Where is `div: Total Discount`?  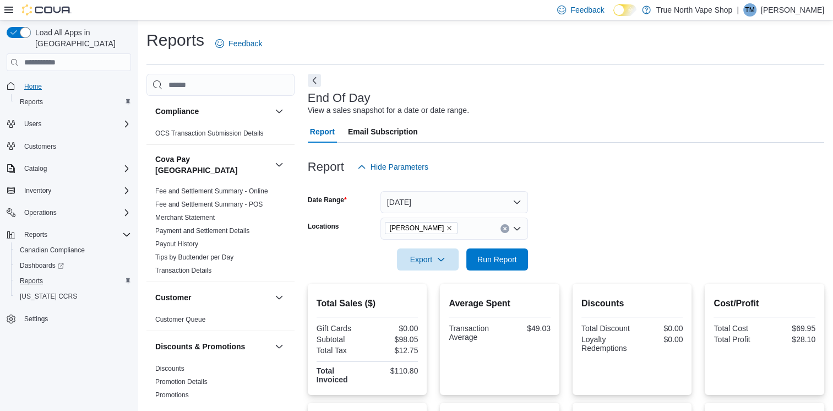 div: Total Discount is located at coordinates (606, 328).